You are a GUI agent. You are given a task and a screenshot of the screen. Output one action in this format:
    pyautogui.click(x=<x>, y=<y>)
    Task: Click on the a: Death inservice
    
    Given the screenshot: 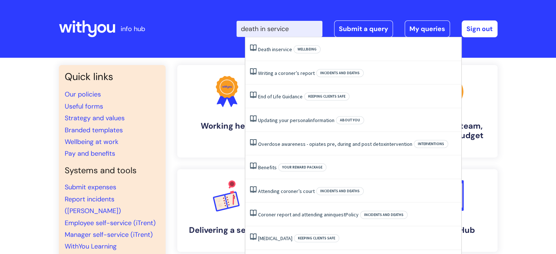 What is the action you would take?
    pyautogui.click(x=275, y=49)
    